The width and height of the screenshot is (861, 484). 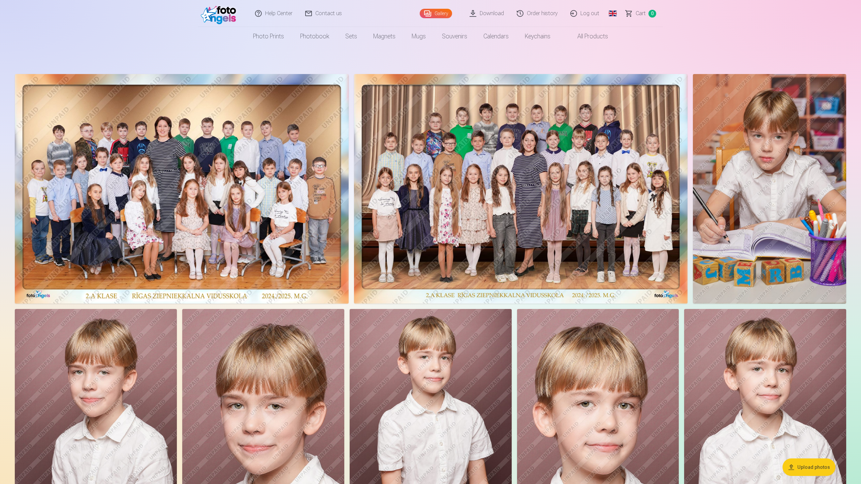 What do you see at coordinates (496, 36) in the screenshot?
I see `a: Calendars` at bounding box center [496, 36].